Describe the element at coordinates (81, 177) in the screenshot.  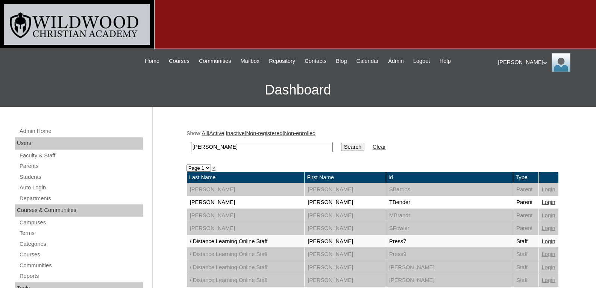
I see `a: Students` at that location.